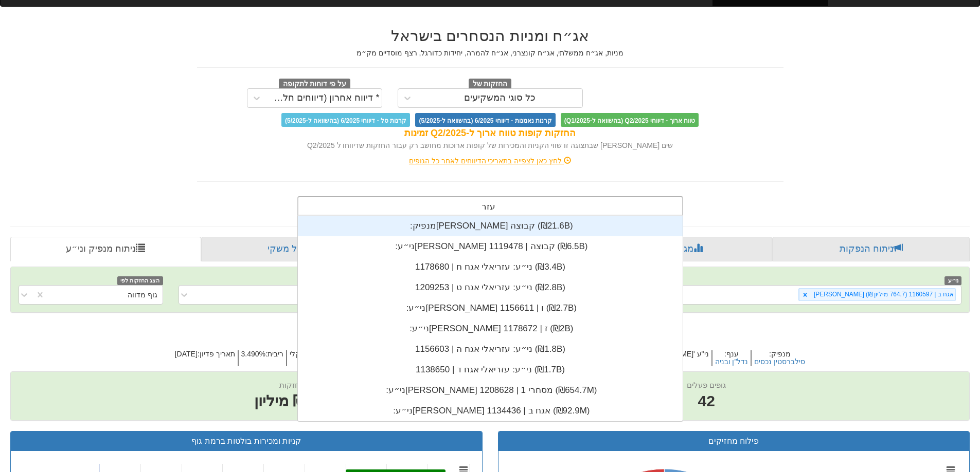  I want to click on font: ₪764.7 מיליון, so click(299, 401).